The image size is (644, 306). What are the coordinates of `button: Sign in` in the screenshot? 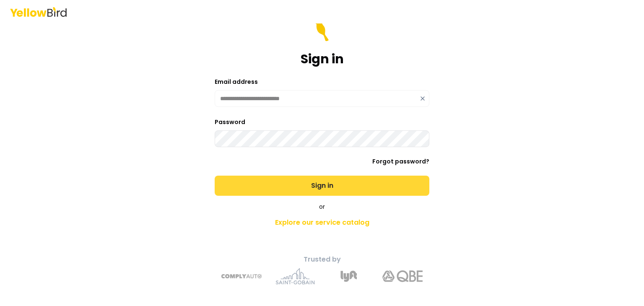 It's located at (322, 186).